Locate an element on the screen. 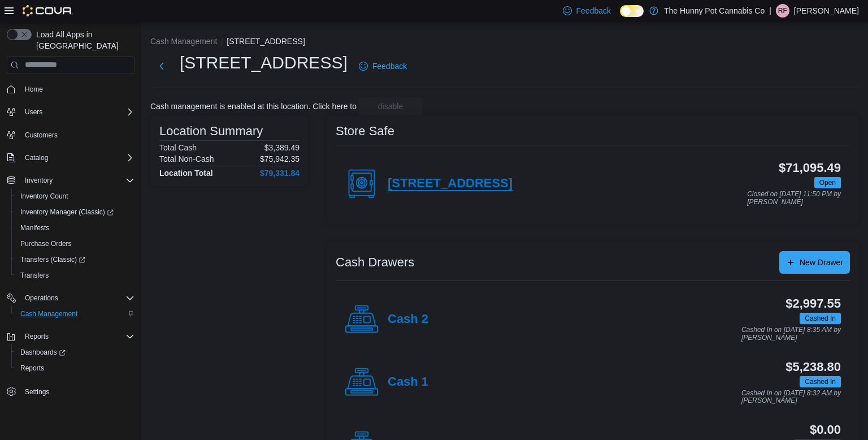 The image size is (868, 440). h3: $5,238.80 is located at coordinates (814, 367).